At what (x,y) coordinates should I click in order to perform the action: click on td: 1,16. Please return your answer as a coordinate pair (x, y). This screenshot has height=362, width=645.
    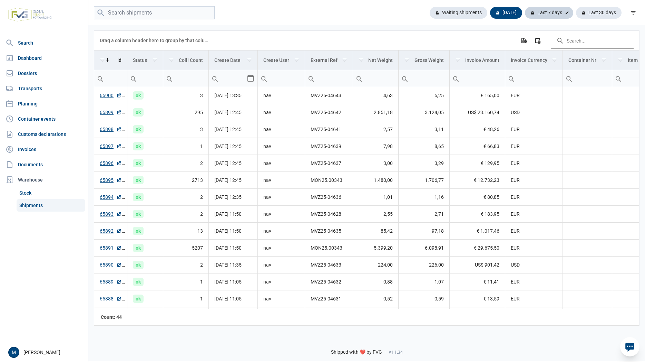
    Looking at the image, I should click on (424, 197).